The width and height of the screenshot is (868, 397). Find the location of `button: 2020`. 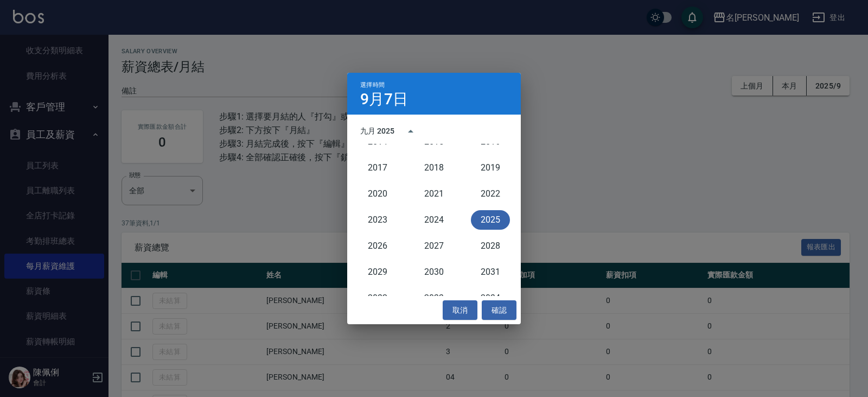

button: 2020 is located at coordinates (378, 194).